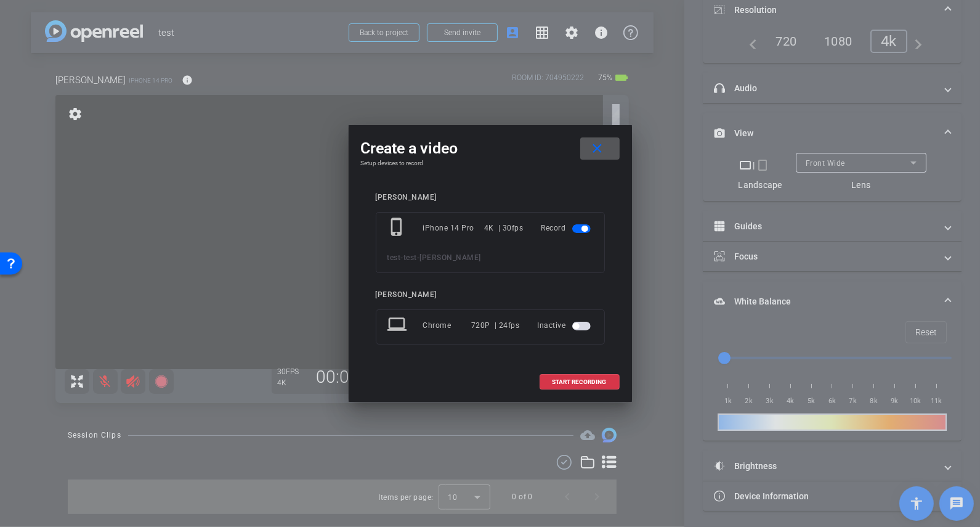 The height and width of the screenshot is (527, 980). I want to click on div: 720P | 24fps, so click(495, 325).